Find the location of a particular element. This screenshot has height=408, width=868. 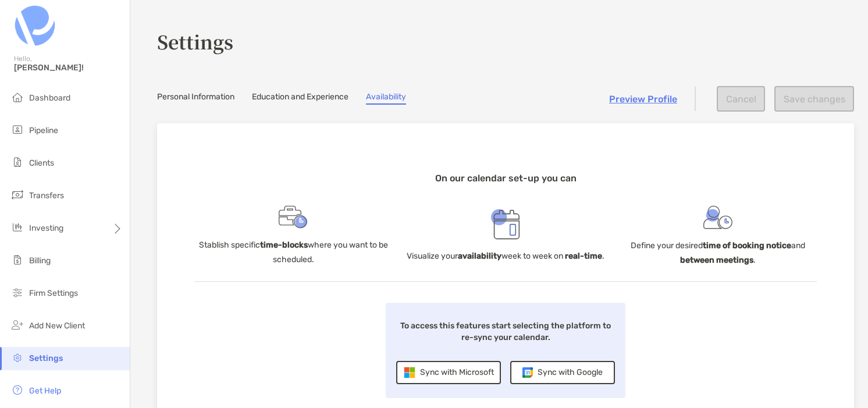

img: settings icon is located at coordinates (18, 357).